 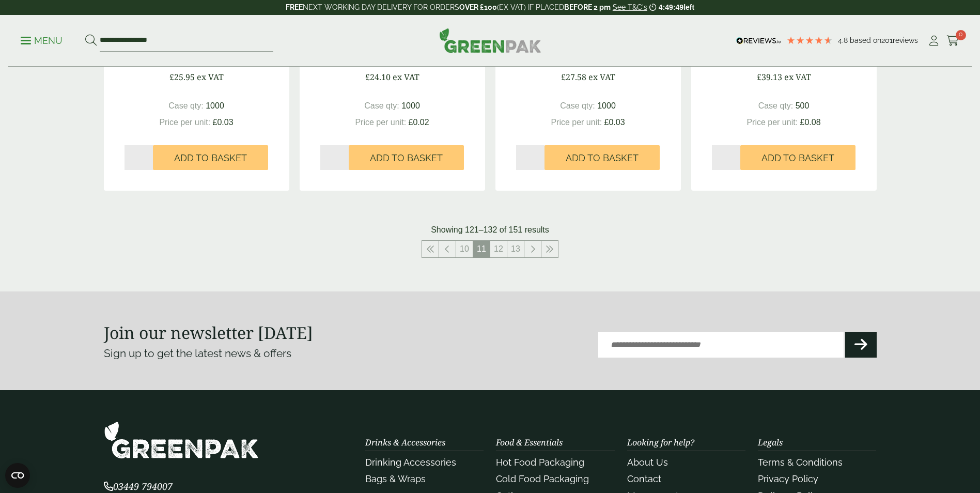 What do you see at coordinates (42, 40) in the screenshot?
I see `a: Menu` at bounding box center [42, 40].